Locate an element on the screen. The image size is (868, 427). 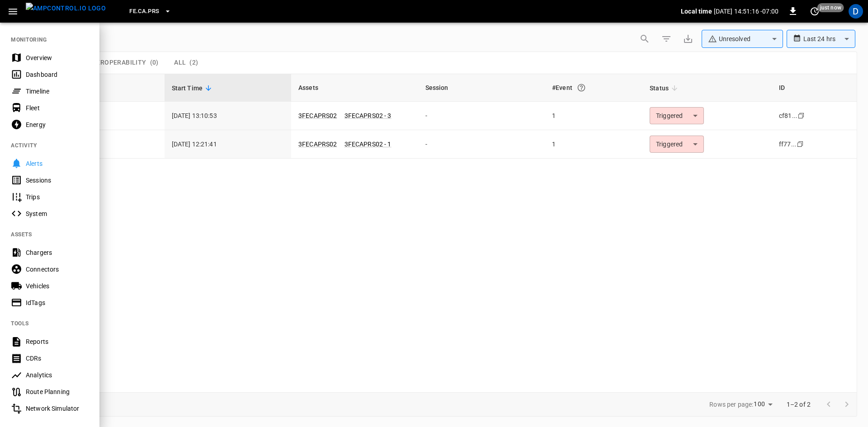
img: ampcontrol.io logo is located at coordinates (65, 8).